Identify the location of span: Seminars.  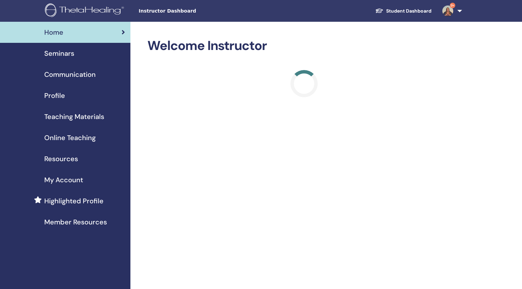
(59, 53).